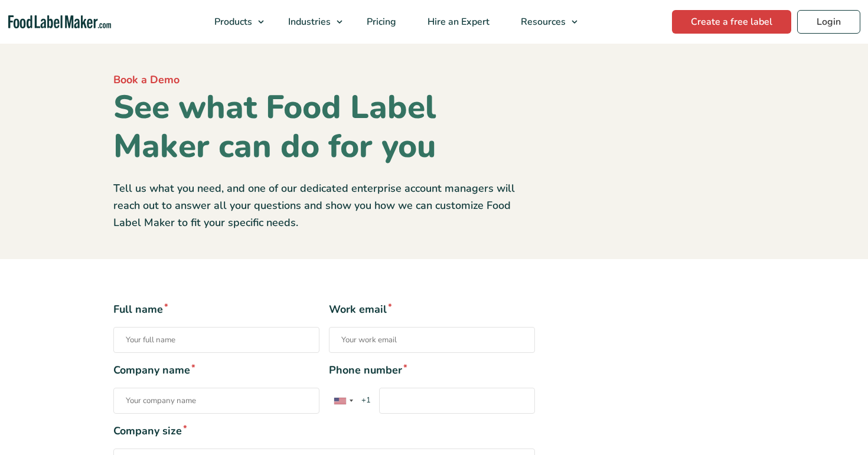  Describe the element at coordinates (380, 22) in the screenshot. I see `span: Pricing` at that location.